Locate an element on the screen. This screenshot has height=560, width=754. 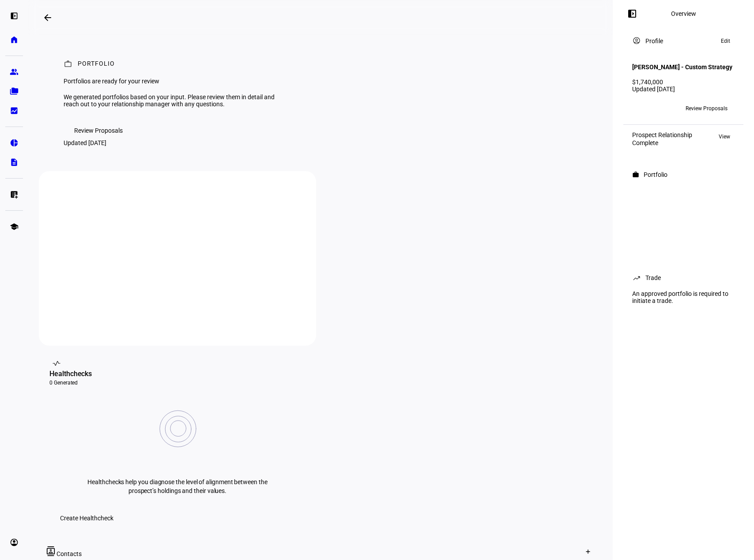
eth-mat-symbol: list_alt_add is located at coordinates (14, 194).